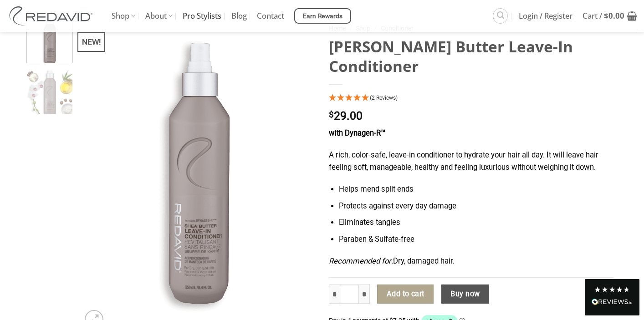 Image resolution: width=644 pixels, height=320 pixels. I want to click on bdi: 0.00, so click(614, 15).